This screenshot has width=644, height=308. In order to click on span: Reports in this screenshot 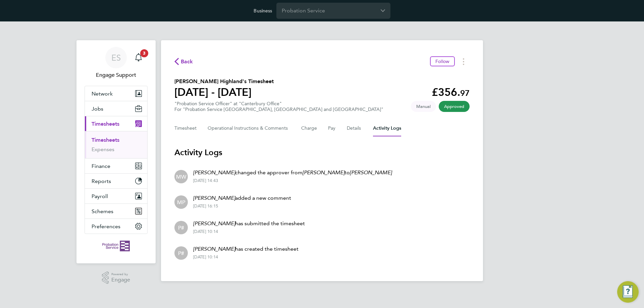, I will do `click(101, 181)`.